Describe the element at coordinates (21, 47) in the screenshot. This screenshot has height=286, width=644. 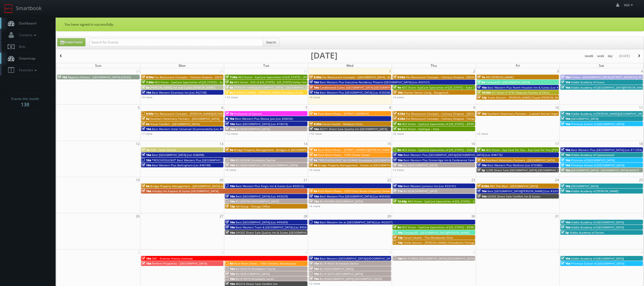
I see `span: Bids` at that location.